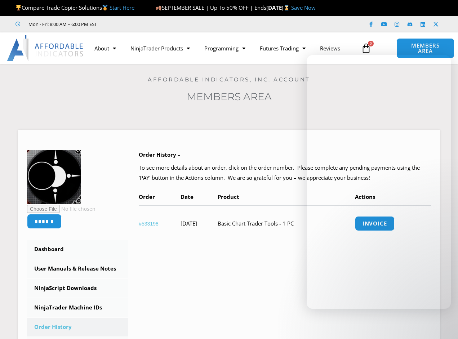 The width and height of the screenshot is (458, 339). I want to click on span: 0, so click(371, 44).